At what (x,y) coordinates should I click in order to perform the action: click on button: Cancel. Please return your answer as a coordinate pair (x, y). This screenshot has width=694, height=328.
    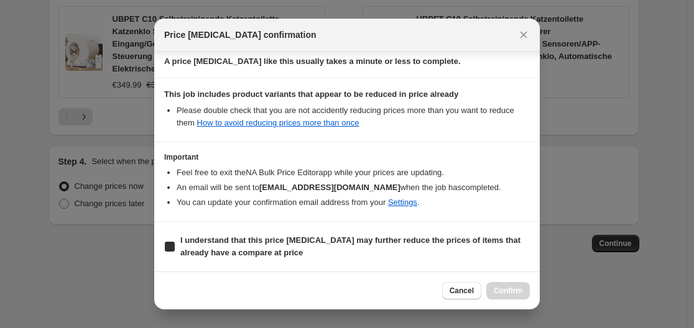
    Looking at the image, I should click on (461, 291).